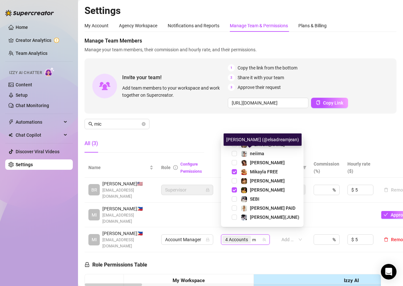  Describe the element at coordinates (193, 26) in the screenshot. I see `div: Notifications and Reports` at that location.